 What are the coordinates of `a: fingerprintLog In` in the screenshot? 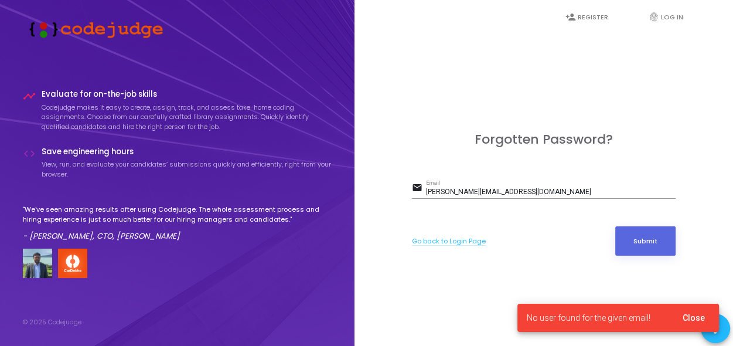 It's located at (672, 17).